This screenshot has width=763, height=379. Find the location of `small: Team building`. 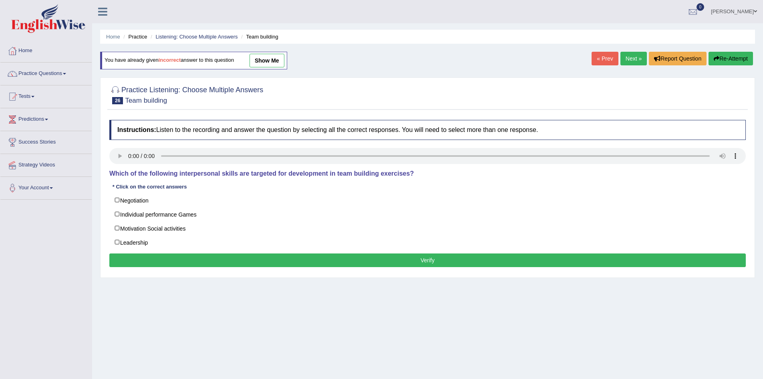

small: Team building is located at coordinates (146, 100).